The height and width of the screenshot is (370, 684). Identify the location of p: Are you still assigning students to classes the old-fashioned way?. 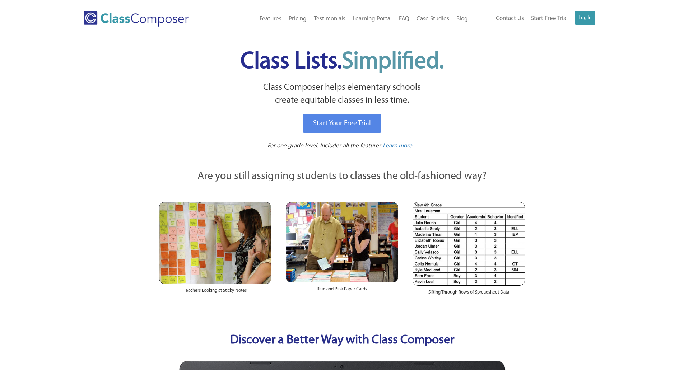
(342, 177).